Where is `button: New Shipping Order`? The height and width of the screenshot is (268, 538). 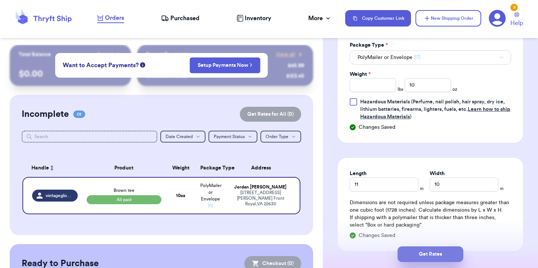
button: New Shipping Order is located at coordinates (448, 18).